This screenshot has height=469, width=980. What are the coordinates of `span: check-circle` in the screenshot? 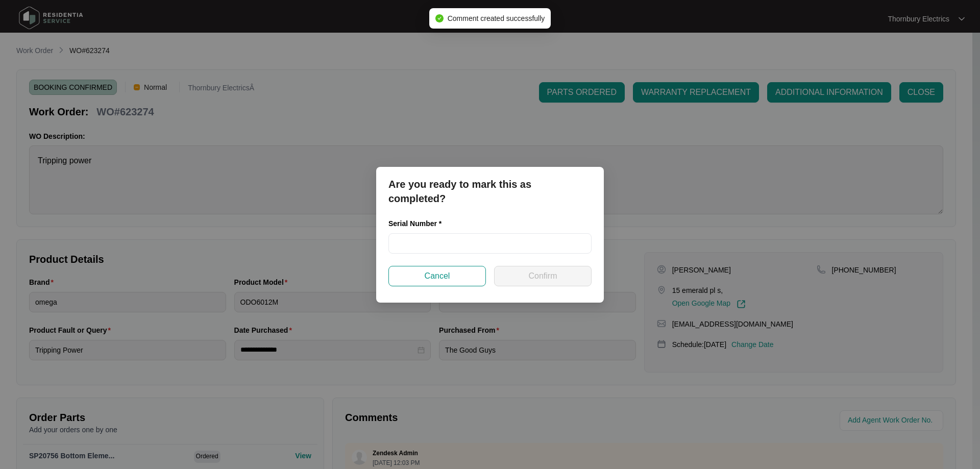 It's located at (439, 18).